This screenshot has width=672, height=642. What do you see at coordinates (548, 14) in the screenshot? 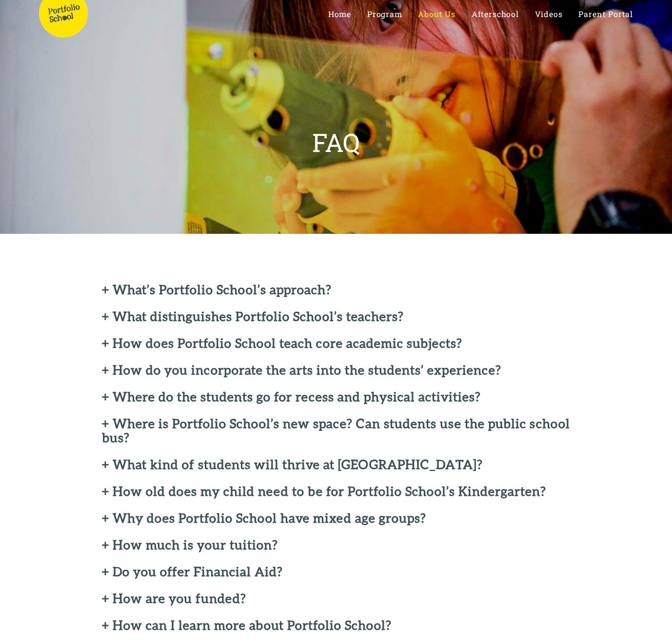
I see `span: Videos` at bounding box center [548, 14].